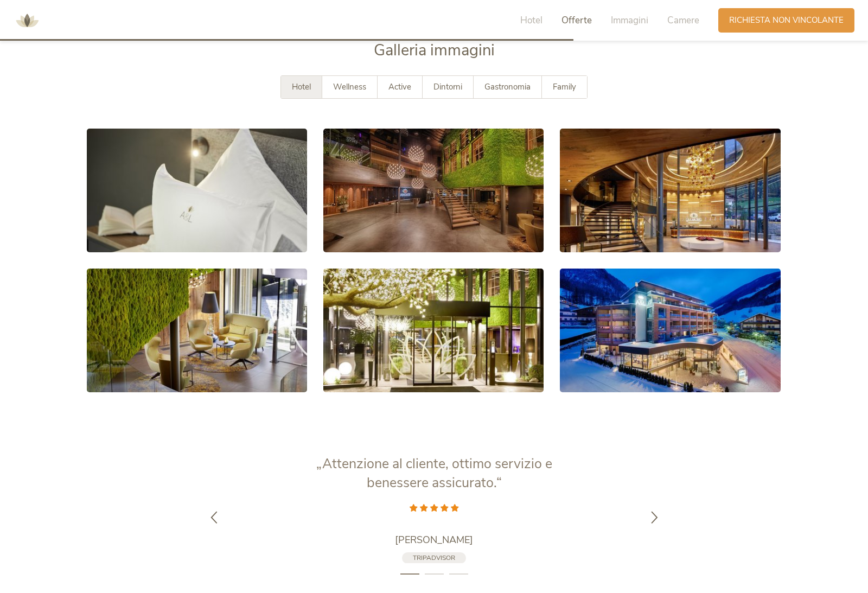  Describe the element at coordinates (350, 87) in the screenshot. I see `span: Wellness` at that location.